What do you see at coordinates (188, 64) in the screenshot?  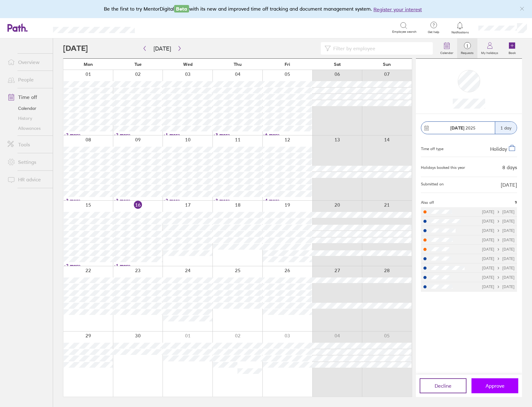 I see `span: Wed` at bounding box center [188, 64].